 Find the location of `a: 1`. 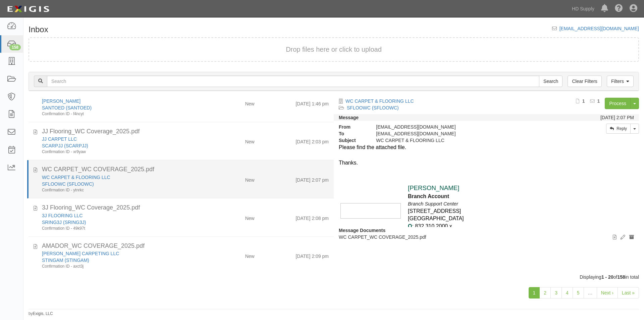

a: 1 is located at coordinates (535, 292).